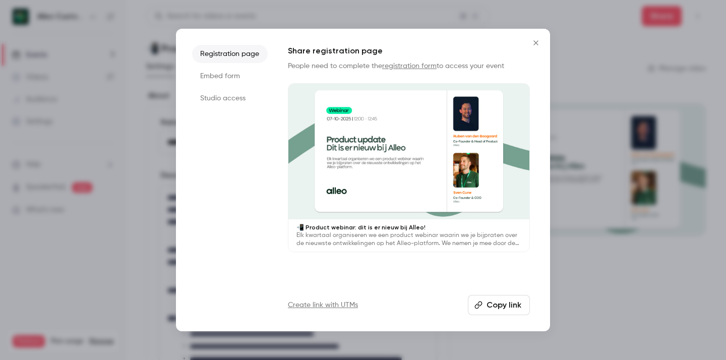  Describe the element at coordinates (409, 240) in the screenshot. I see `p: Elk kwartaal organiseren we een product webinar waarin we je bijpraten over de nieuwste ontwikkel...` at that location.